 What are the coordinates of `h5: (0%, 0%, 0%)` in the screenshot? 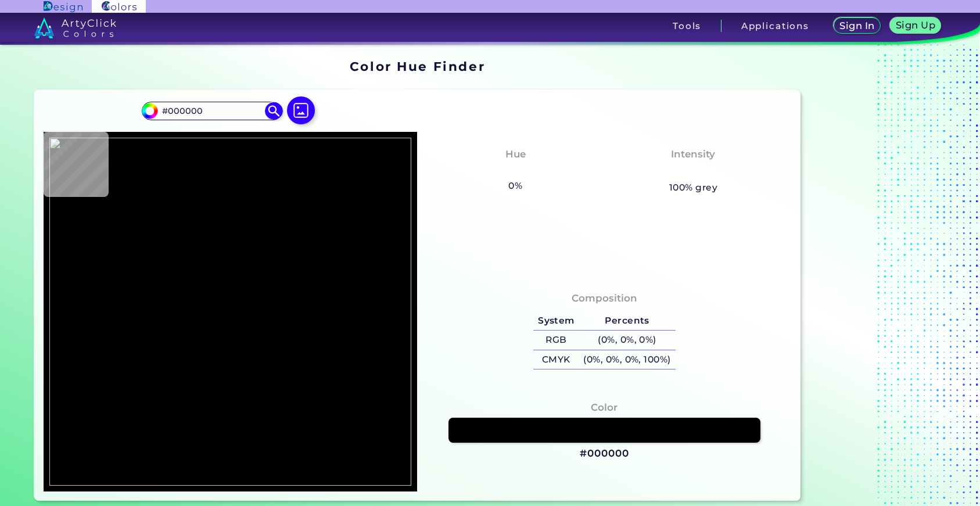 It's located at (627, 340).